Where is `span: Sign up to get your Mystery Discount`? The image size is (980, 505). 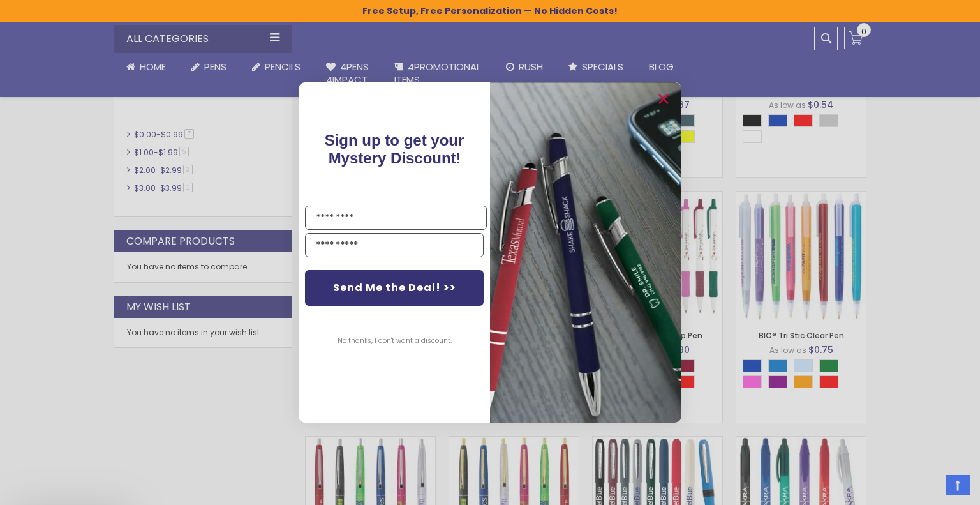 span: Sign up to get your Mystery Discount is located at coordinates (394, 149).